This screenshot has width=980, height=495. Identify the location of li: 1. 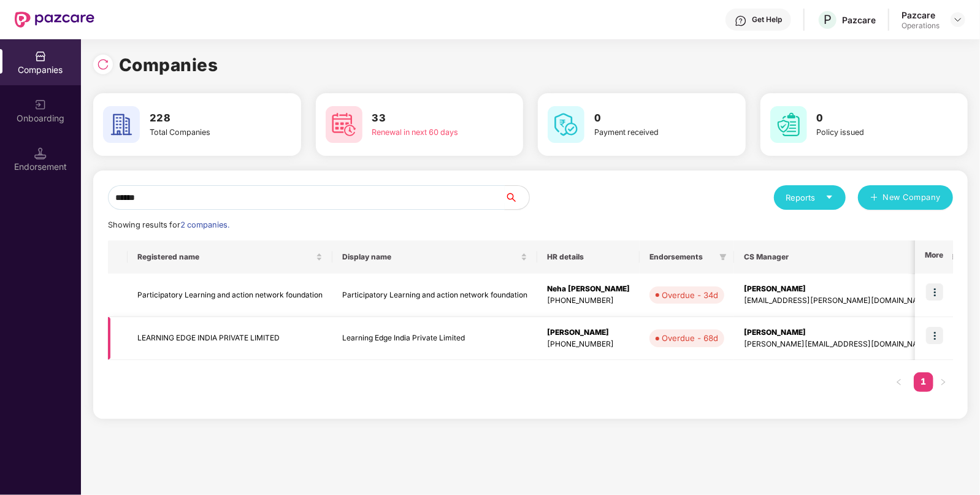
(923, 382).